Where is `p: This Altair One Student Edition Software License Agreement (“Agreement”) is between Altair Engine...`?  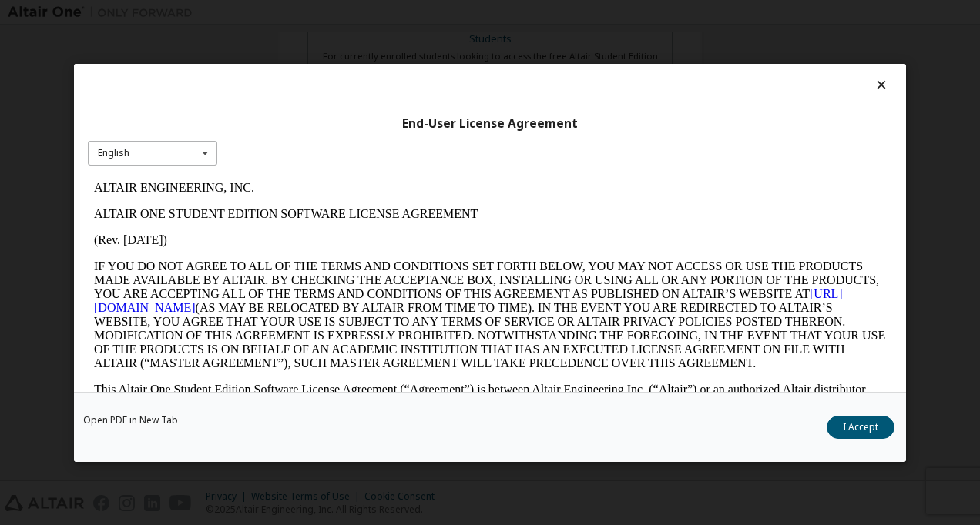
p: This Altair One Student Edition Software License Agreement (“Agreement”) is between Altair Engine... is located at coordinates (402, 235).